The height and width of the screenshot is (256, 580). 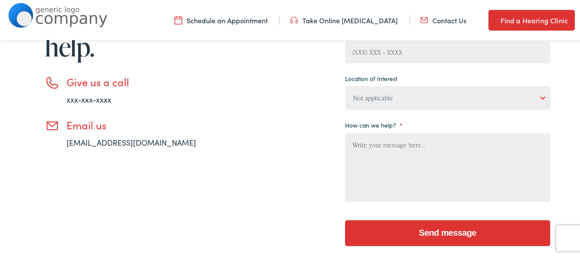 I want to click on a: Find a Hearing Clinic, so click(x=531, y=19).